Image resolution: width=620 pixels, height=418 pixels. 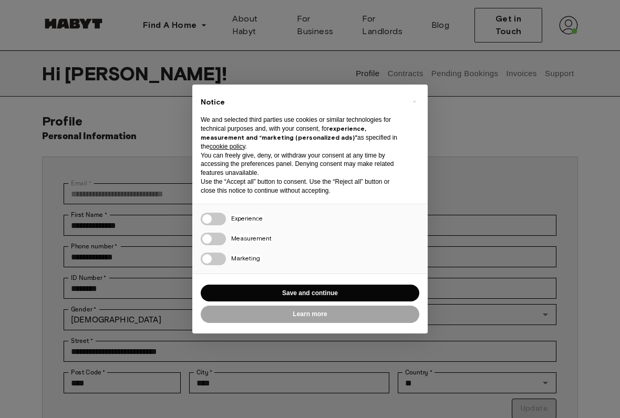 What do you see at coordinates (310, 293) in the screenshot?
I see `button: Save and continue` at bounding box center [310, 293].